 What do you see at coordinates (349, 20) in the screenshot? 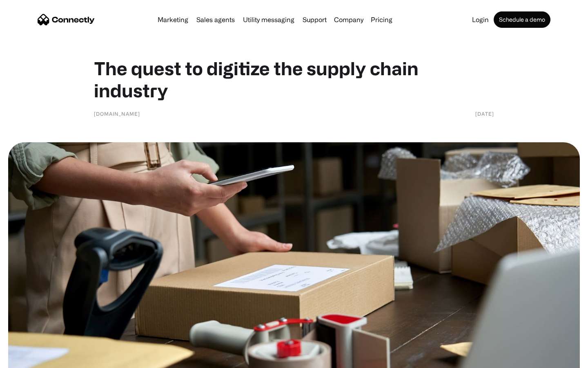
I see `div: Company` at bounding box center [349, 20].